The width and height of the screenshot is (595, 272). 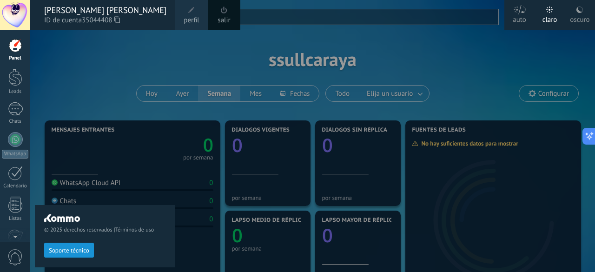 I want to click on span: perfil, so click(x=191, y=20).